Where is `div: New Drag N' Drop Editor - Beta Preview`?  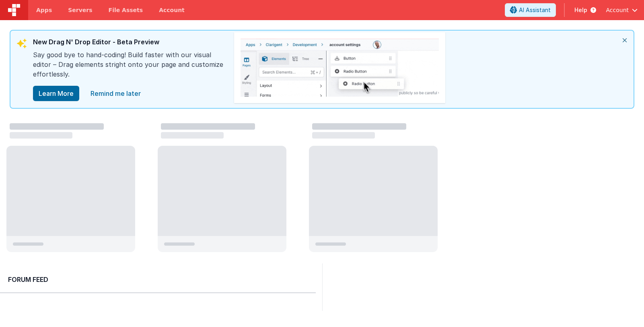 div: New Drag N' Drop Editor - Beta Preview is located at coordinates (129, 44).